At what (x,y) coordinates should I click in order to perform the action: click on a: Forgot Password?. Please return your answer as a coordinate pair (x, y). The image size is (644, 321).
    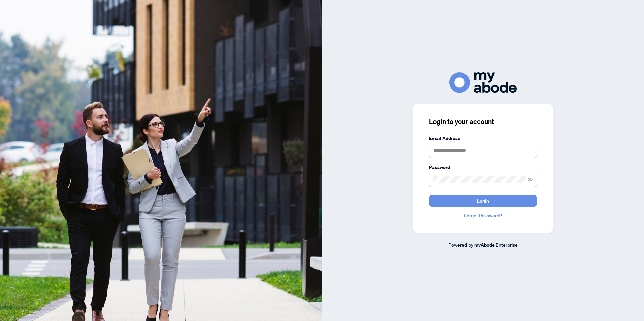
    Looking at the image, I should click on (483, 215).